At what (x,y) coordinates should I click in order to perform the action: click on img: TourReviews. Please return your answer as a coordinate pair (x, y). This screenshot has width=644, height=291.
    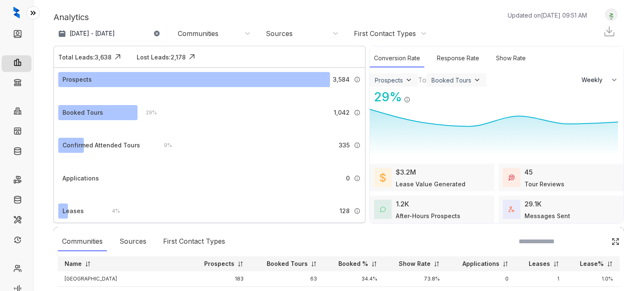
    Looking at the image, I should click on (511, 178).